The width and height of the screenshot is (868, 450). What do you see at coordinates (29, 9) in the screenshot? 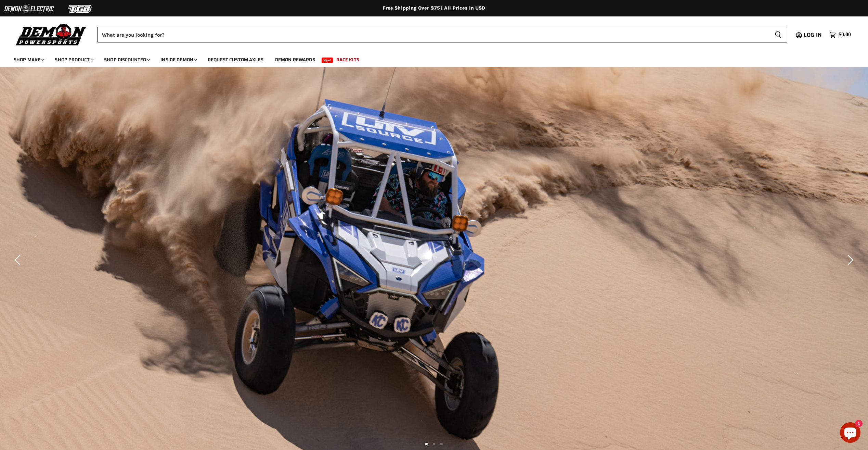
I see `img: Demon Electric Logo 2` at bounding box center [29, 9].